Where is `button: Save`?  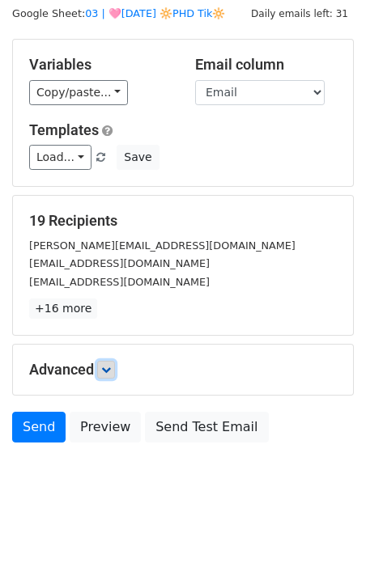 button: Save is located at coordinates (138, 157).